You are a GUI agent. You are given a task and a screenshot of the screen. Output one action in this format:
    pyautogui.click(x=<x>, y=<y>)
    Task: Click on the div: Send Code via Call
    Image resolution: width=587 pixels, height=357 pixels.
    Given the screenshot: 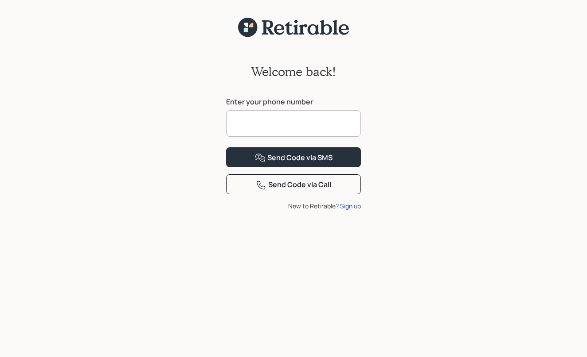 What is the action you would take?
    pyautogui.click(x=293, y=185)
    